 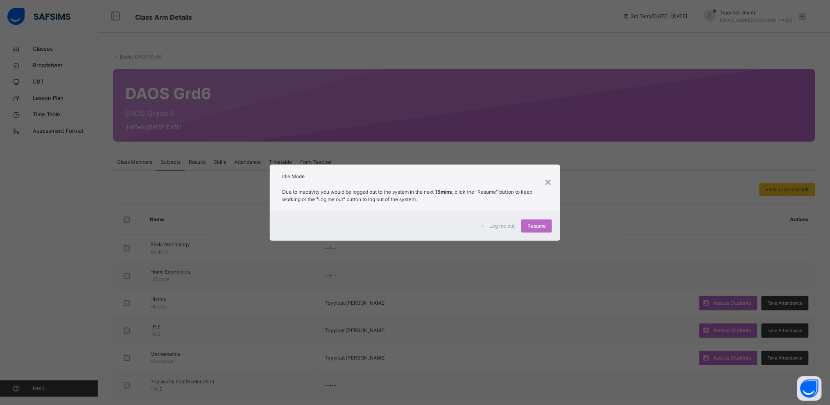 What do you see at coordinates (415, 177) in the screenshot?
I see `h2: Idle Mode` at bounding box center [415, 177].